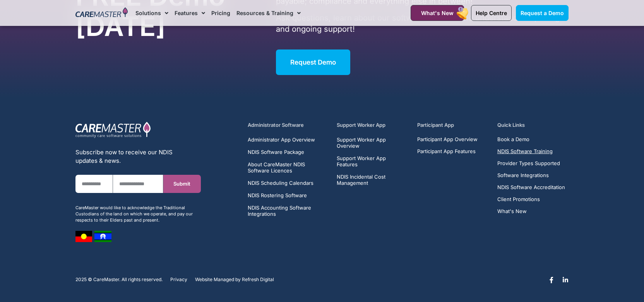 The width and height of the screenshot is (644, 302). What do you see at coordinates (276, 152) in the screenshot?
I see `span: NDIS Software Package` at bounding box center [276, 152].